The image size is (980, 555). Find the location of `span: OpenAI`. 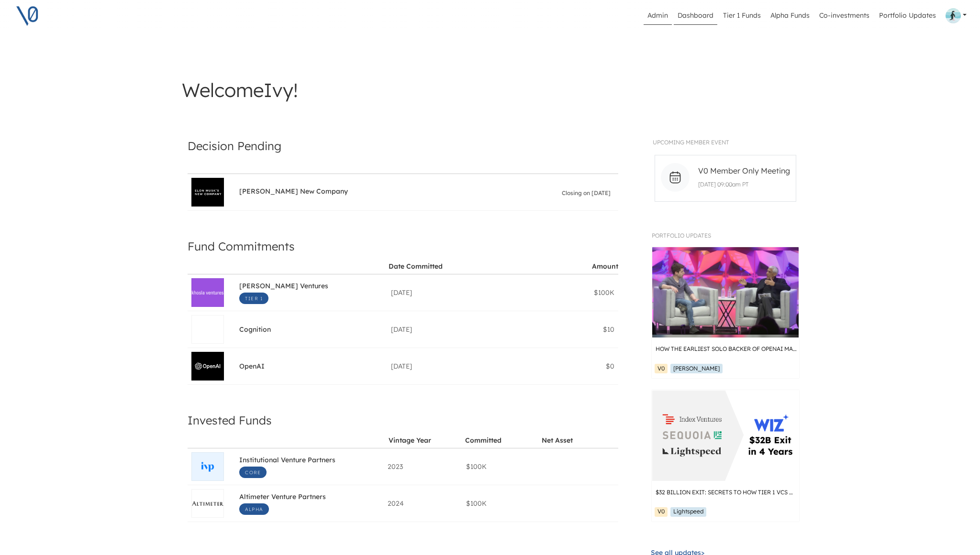

span: OpenAI is located at coordinates (252, 367).